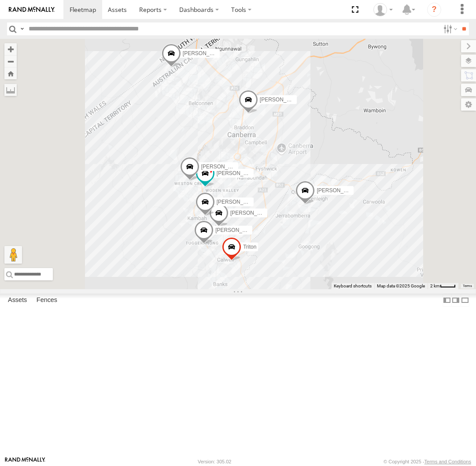 Image resolution: width=476 pixels, height=466 pixels. I want to click on button: Zoom out, so click(11, 61).